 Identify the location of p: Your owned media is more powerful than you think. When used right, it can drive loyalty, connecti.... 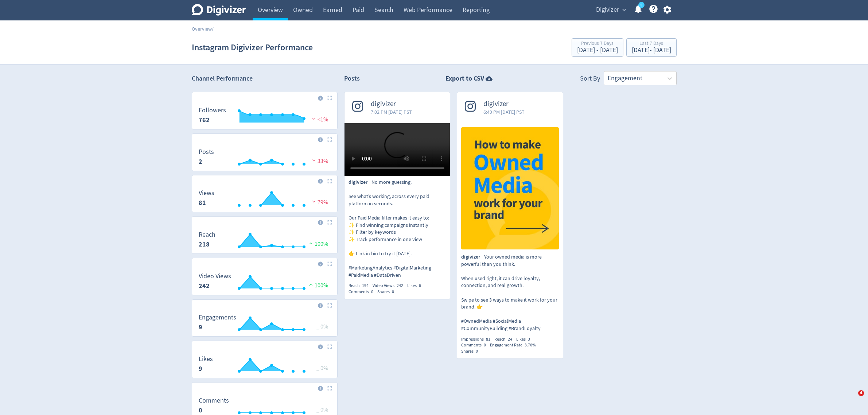
(510, 293).